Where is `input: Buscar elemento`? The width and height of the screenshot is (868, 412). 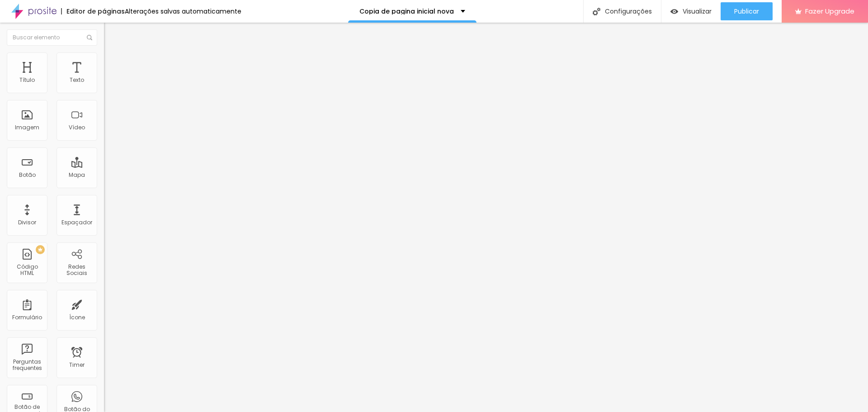 input: Buscar elemento is located at coordinates (52, 38).